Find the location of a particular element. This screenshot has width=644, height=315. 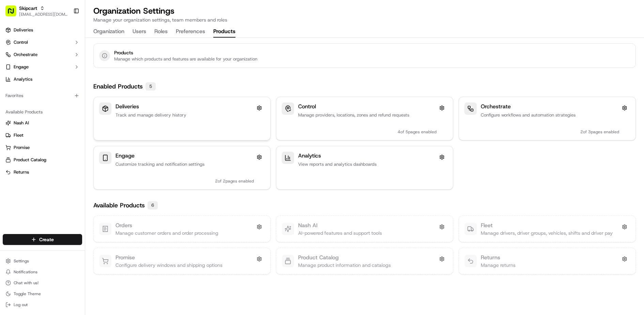

h3: Engage is located at coordinates (125, 155).